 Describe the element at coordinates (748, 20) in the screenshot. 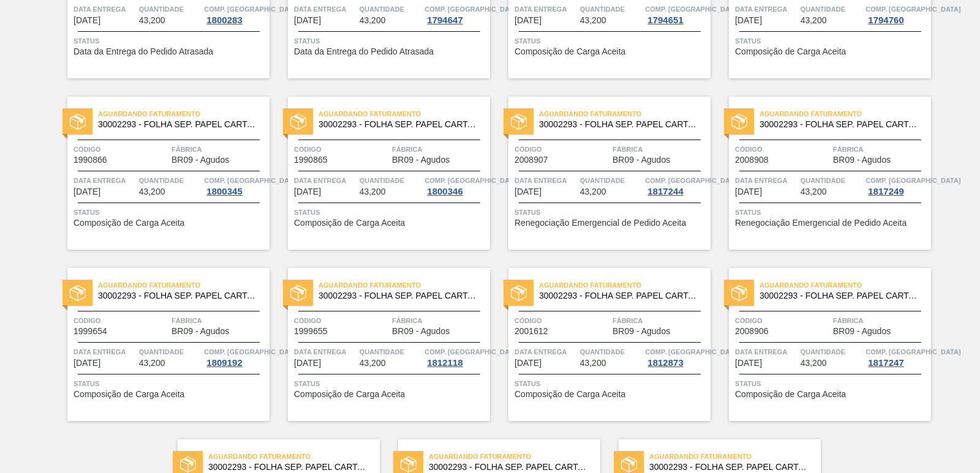

I see `span: 28/08/2025` at that location.